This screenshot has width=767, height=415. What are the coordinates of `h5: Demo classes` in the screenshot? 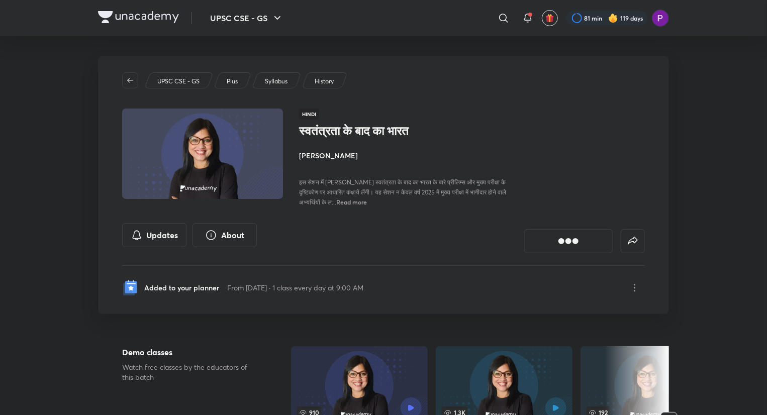 It's located at (190, 352).